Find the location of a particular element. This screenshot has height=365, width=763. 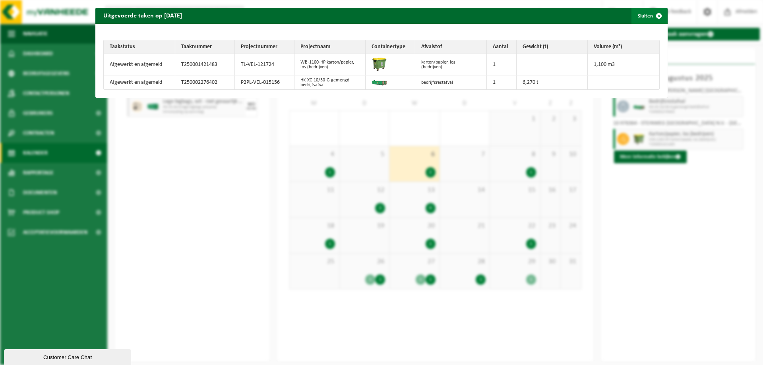

td: WB-1100-HP karton/papier, los (bedrijven) is located at coordinates (330, 65).